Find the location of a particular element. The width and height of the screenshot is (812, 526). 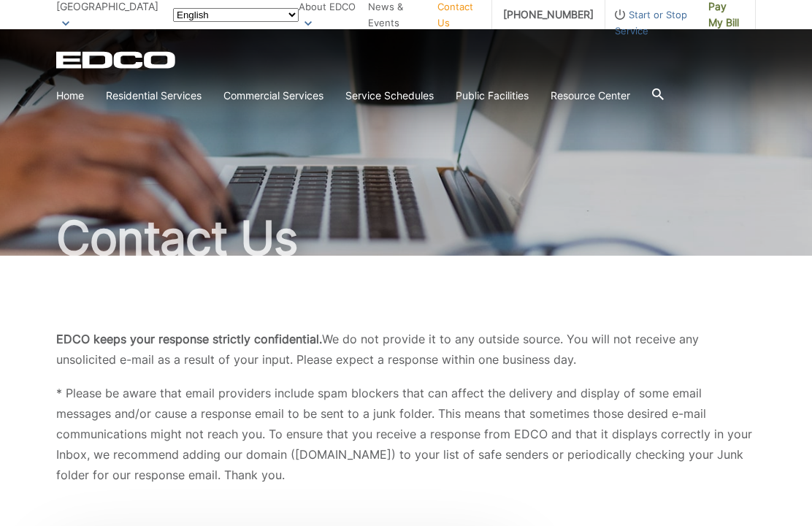

a: Home is located at coordinates (70, 96).